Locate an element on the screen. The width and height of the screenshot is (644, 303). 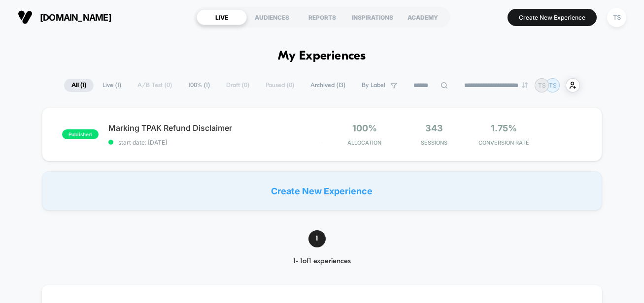
div: Create New Experience is located at coordinates (322, 191).